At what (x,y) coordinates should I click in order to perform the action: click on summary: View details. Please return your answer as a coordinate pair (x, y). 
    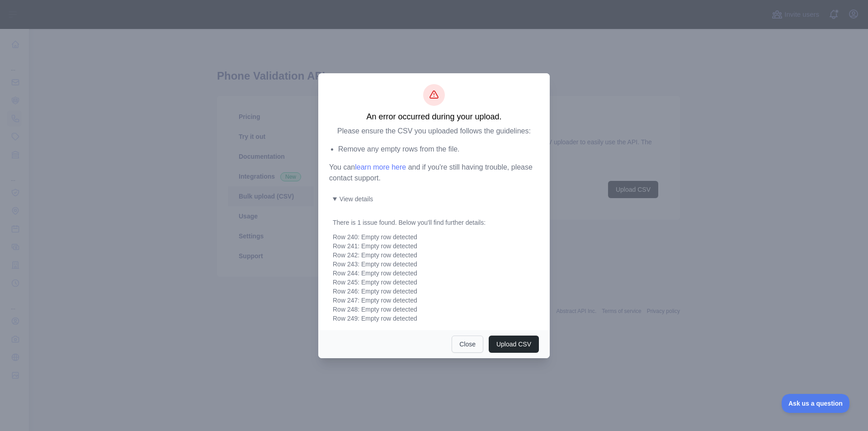
    Looking at the image, I should click on (436, 199).